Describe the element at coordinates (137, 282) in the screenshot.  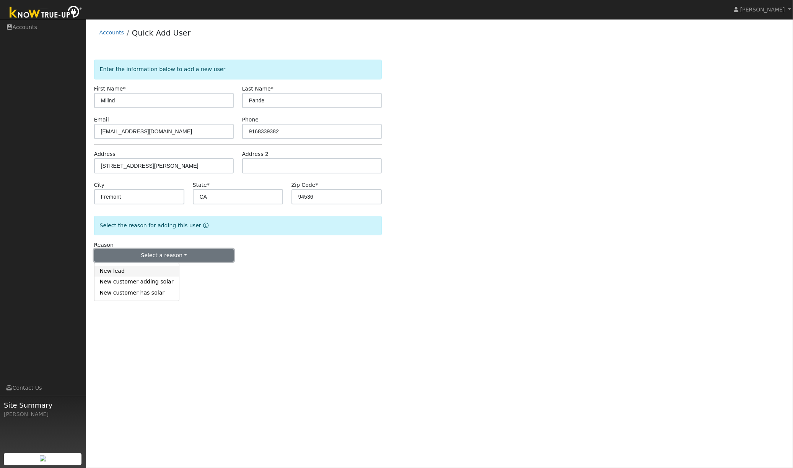
I see `a: New customer adding solar` at that location.